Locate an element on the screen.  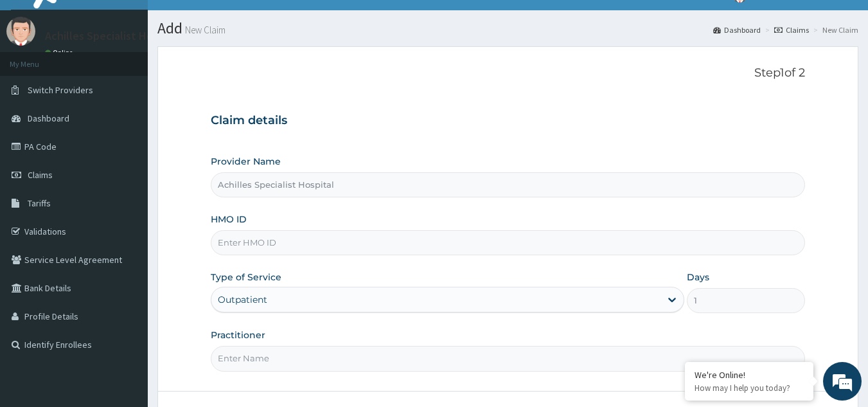
small: New Claim is located at coordinates (204, 30).